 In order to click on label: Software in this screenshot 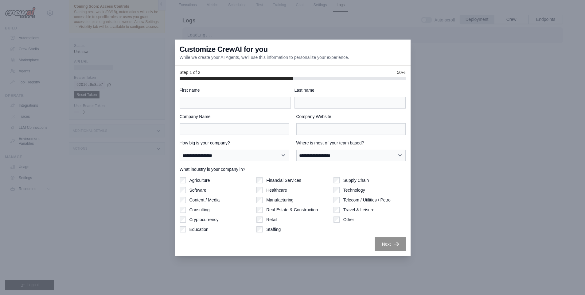, I will do `click(198, 190)`.